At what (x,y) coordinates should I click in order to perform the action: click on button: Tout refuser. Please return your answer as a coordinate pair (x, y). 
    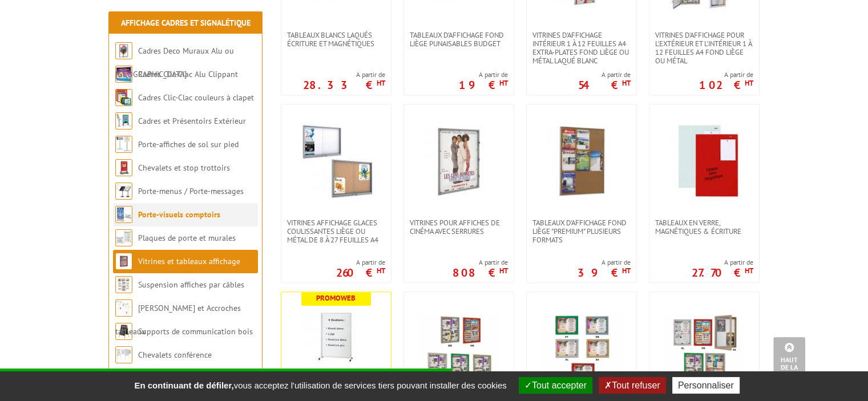
    Looking at the image, I should click on (632, 385).